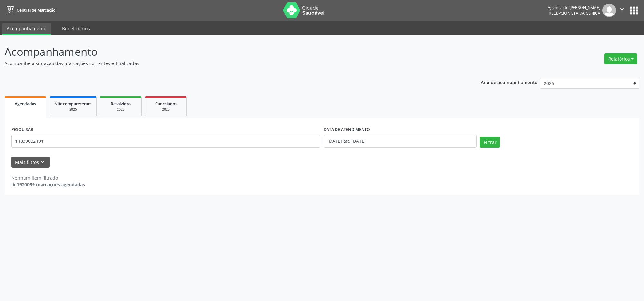  What do you see at coordinates (48, 184) in the screenshot?
I see `div: de` at bounding box center [48, 184].